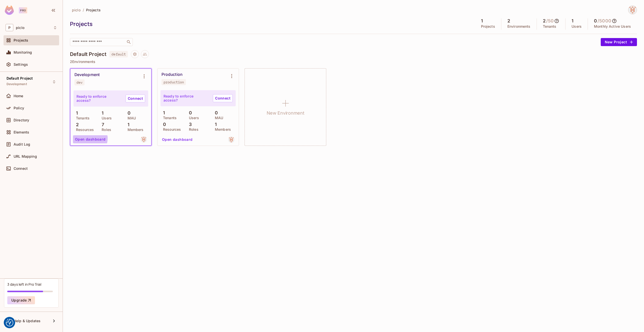 This screenshot has height=332, width=644. Describe the element at coordinates (18, 96) in the screenshot. I see `span: Home` at that location.